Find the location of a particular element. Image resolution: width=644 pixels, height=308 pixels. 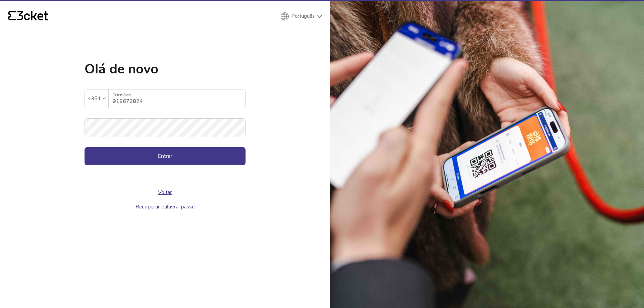

a: Voltar is located at coordinates (165, 192).